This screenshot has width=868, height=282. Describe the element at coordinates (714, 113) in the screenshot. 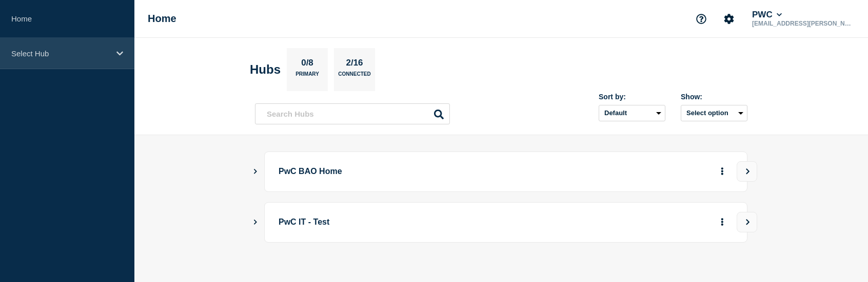

I see `button: Select option` at that location.